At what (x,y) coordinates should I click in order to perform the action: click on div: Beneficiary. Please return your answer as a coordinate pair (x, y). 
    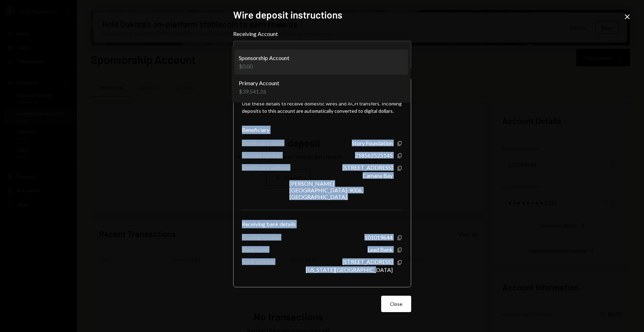
    Looking at the image, I should click on (322, 130).